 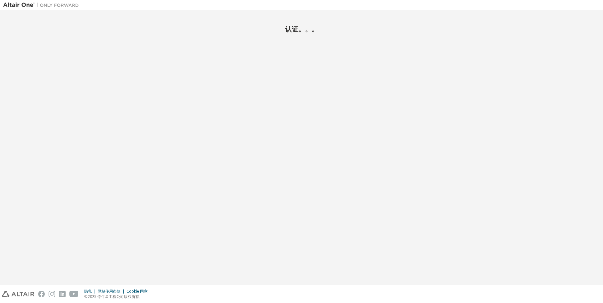 What do you see at coordinates (91, 292) in the screenshot?
I see `div: 隐私` at bounding box center [91, 292].